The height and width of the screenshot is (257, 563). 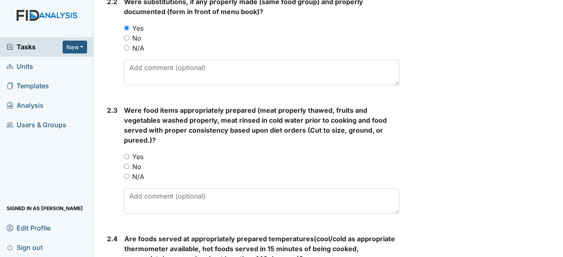 I want to click on a: Tasks, so click(x=34, y=47).